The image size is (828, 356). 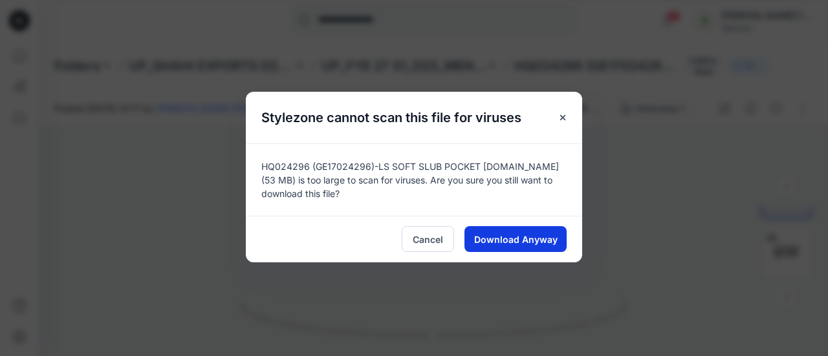 I want to click on button: Download Anyway, so click(x=516, y=239).